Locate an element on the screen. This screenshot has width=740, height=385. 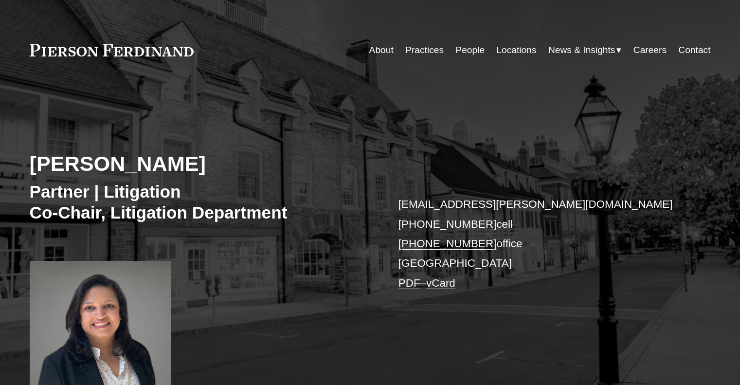
a: About is located at coordinates (381, 50).